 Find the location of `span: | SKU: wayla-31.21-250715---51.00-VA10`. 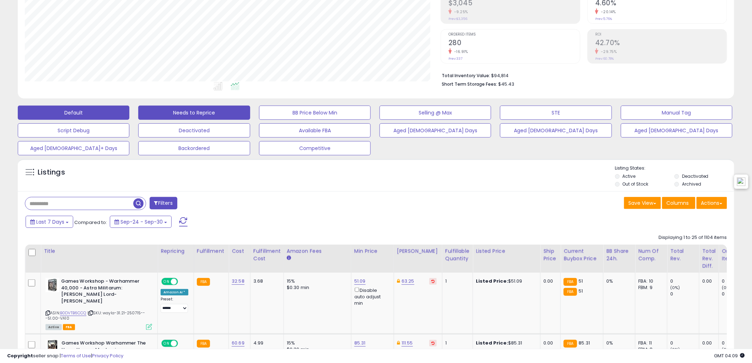

span: | SKU: wayla-31.21-250715---51.00-VA10 is located at coordinates (95, 315).